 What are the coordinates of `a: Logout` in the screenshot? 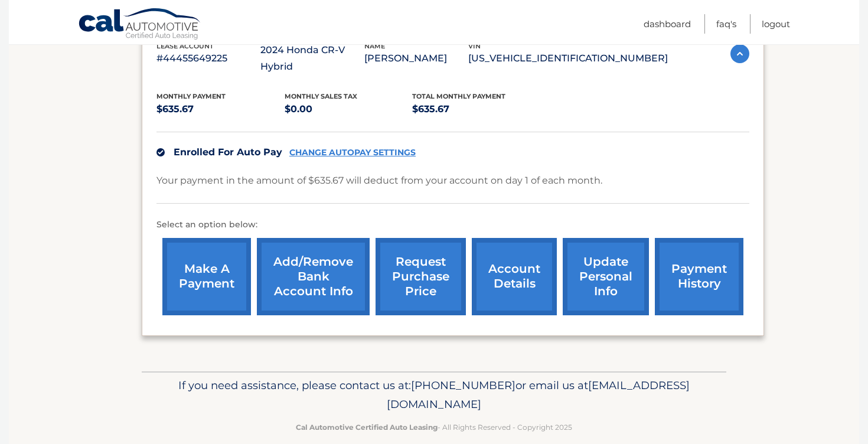 It's located at (775, 23).